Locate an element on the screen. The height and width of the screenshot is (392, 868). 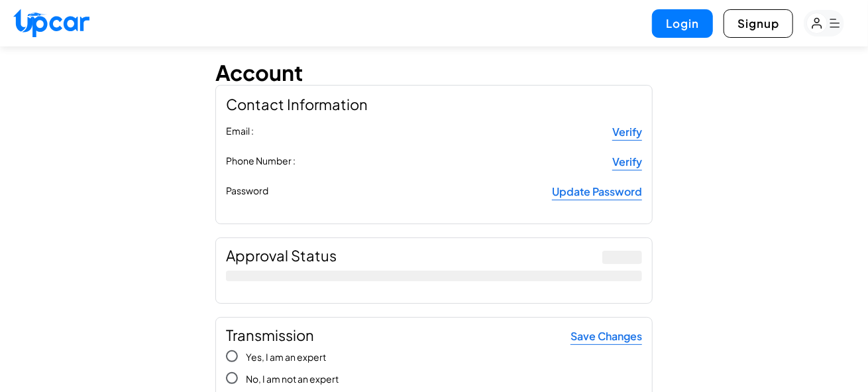
label: Phone Number : is located at coordinates (288, 162).